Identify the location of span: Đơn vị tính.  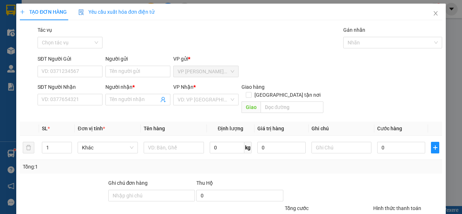
(91, 129).